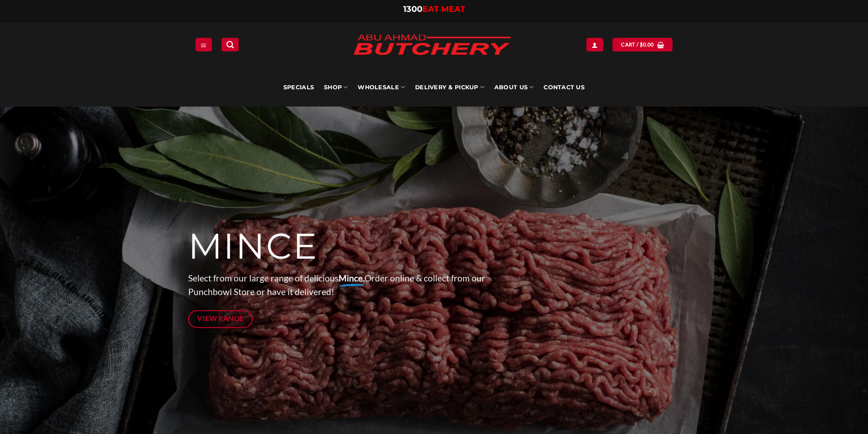  I want to click on a: About Us, so click(514, 87).